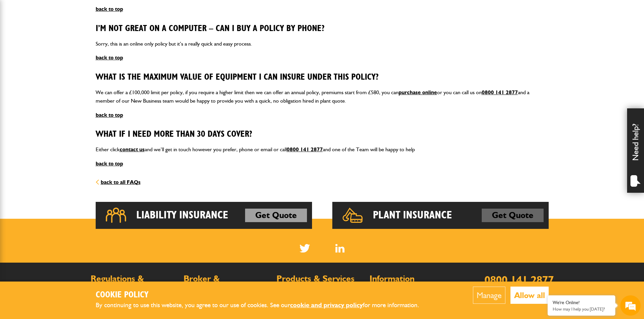  What do you see at coordinates (118, 182) in the screenshot?
I see `a: back to all FAQs` at bounding box center [118, 182].